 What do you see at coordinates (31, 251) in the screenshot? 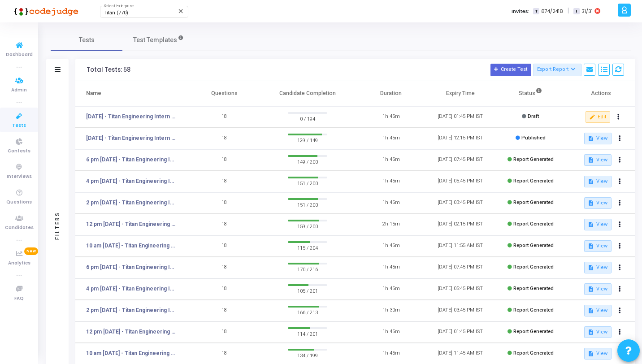
I see `span: New` at bounding box center [31, 251].